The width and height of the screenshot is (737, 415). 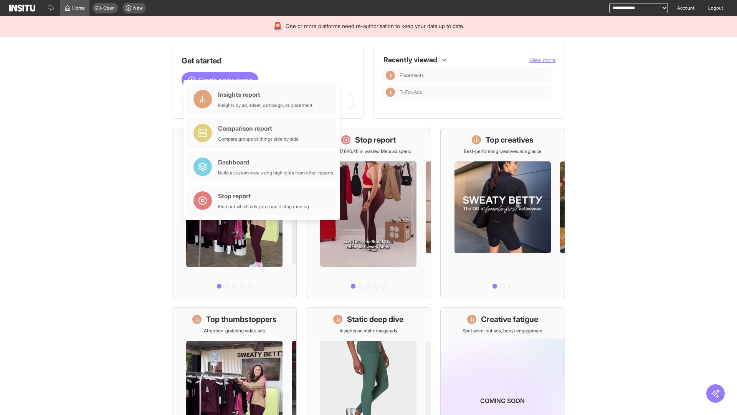 I want to click on div: Comparison report, so click(x=258, y=128).